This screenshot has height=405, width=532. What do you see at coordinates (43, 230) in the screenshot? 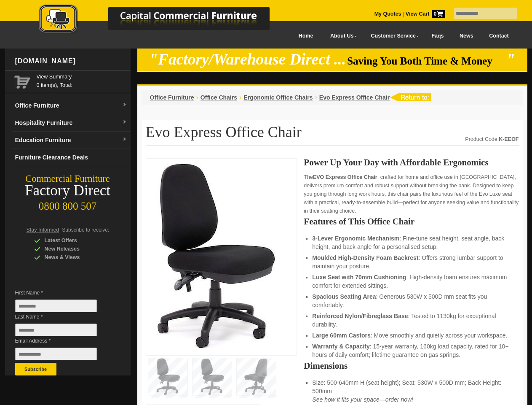
I see `span: Stay Informed` at bounding box center [43, 230].